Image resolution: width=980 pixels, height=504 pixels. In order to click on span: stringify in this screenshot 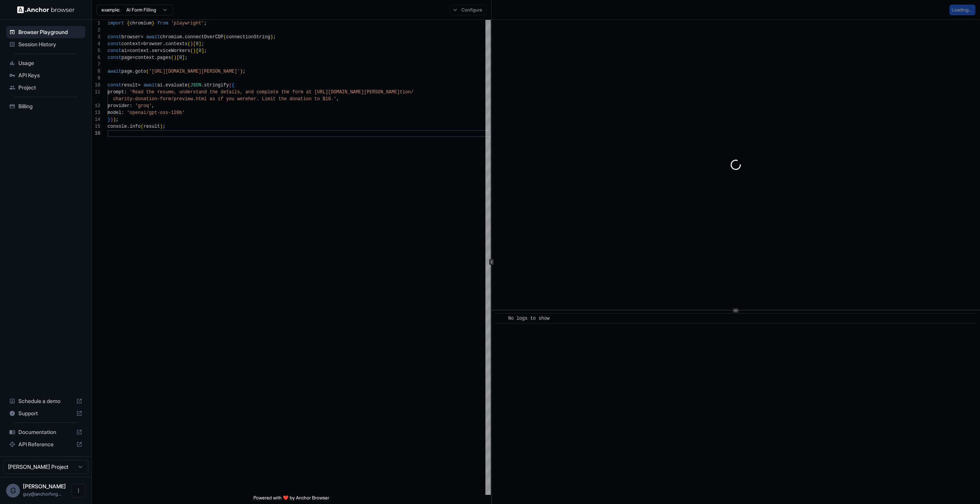, I will do `click(216, 85)`.